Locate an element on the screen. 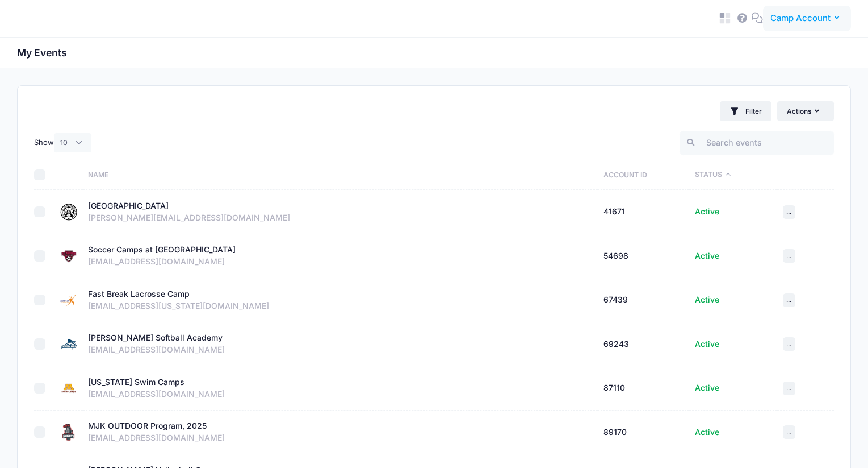  img: Soccer Camps at Roanoke College is located at coordinates (68, 256).